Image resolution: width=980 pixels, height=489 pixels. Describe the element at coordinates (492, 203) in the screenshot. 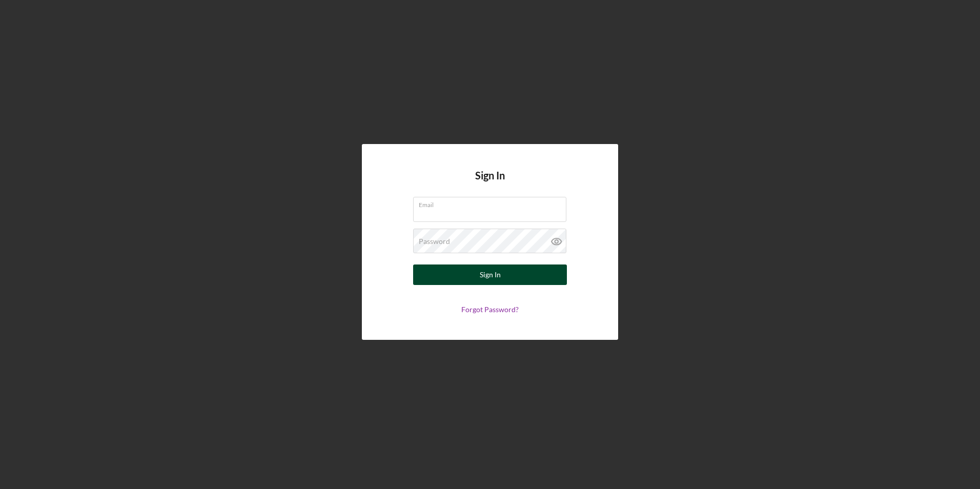

I see `label: Email` at that location.